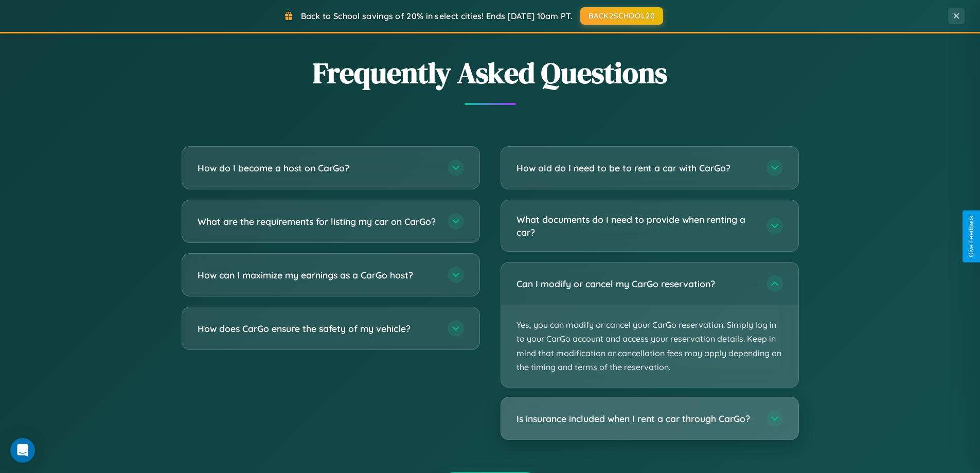  I want to click on button: BACK2SCHOOL20, so click(622, 16).